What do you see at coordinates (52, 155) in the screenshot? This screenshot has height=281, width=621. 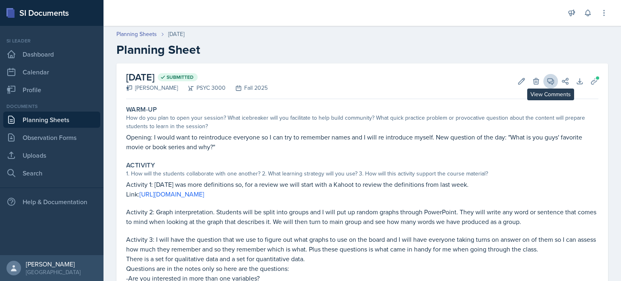 I see `a: Uploads` at bounding box center [52, 155].